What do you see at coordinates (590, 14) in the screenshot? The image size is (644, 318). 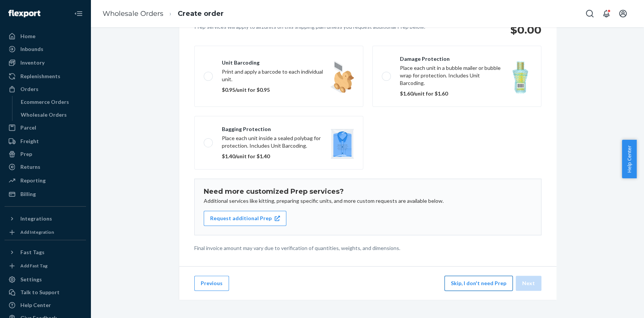 I see `button: Open Search Box` at bounding box center [590, 14].